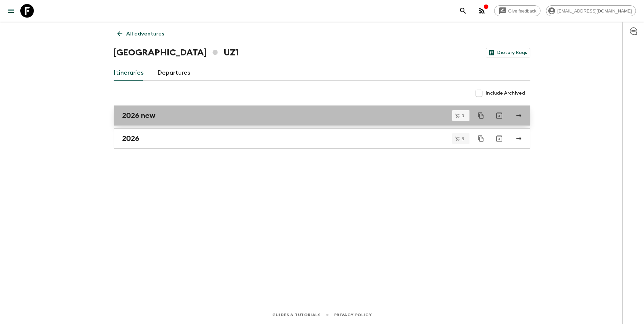 Image resolution: width=644 pixels, height=324 pixels. Describe the element at coordinates (128, 73) in the screenshot. I see `a: Itineraries` at that location.